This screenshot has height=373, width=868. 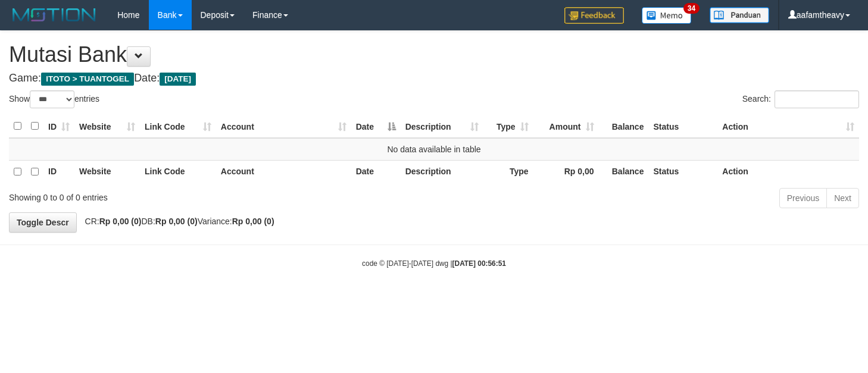 I want to click on span: 34, so click(x=691, y=8).